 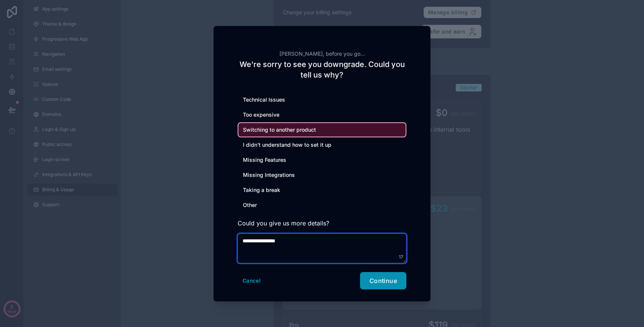 What do you see at coordinates (383, 281) in the screenshot?
I see `button: Continue` at bounding box center [383, 281].